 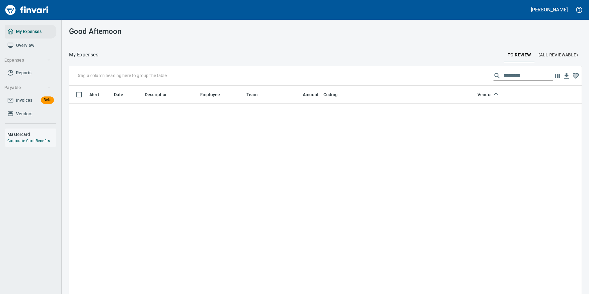 What do you see at coordinates (567, 76) in the screenshot?
I see `button: Download Table` at bounding box center [567, 76].